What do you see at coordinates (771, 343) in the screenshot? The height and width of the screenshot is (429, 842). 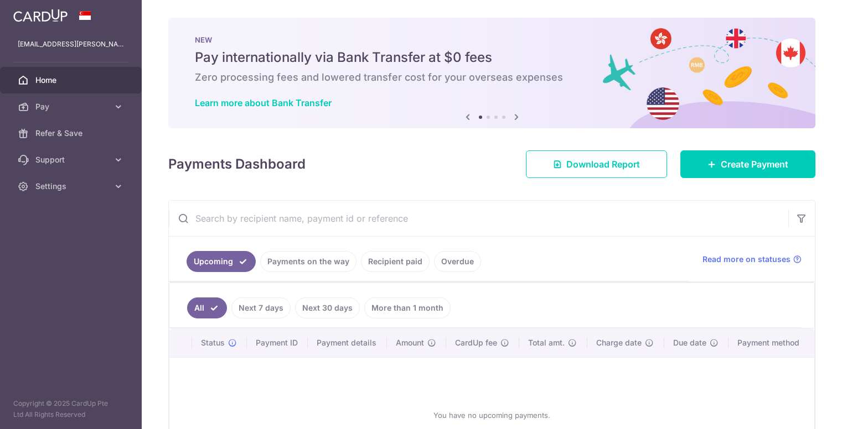 I see `th: Payment method` at bounding box center [771, 343].